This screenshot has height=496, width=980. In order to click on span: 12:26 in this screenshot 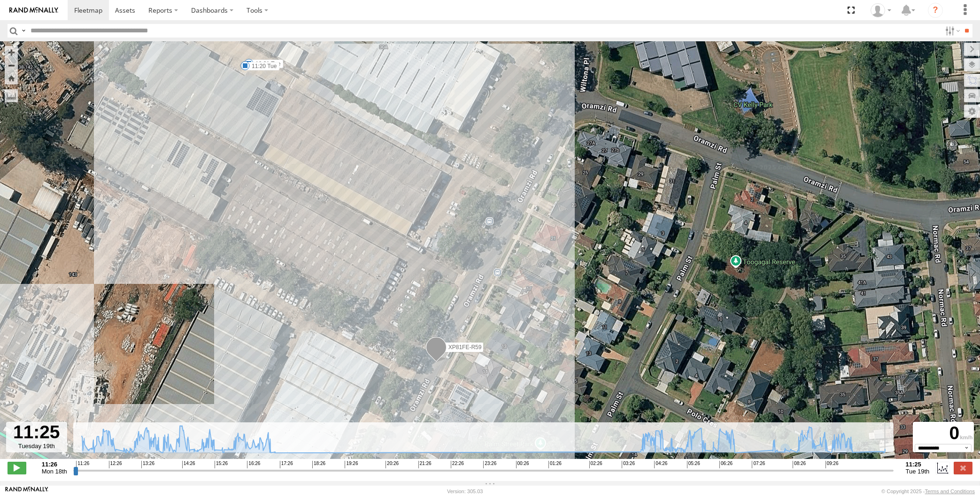, I will do `click(116, 464)`.